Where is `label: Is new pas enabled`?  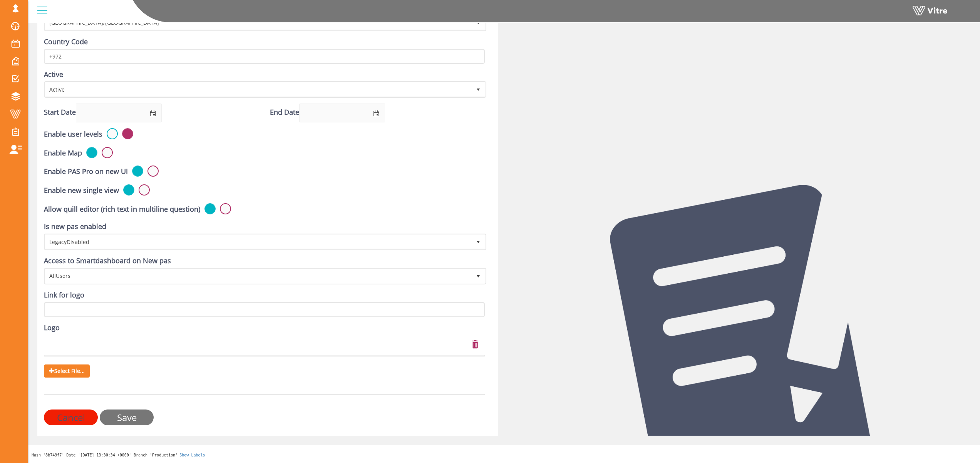
label: Is new pas enabled is located at coordinates (75, 227).